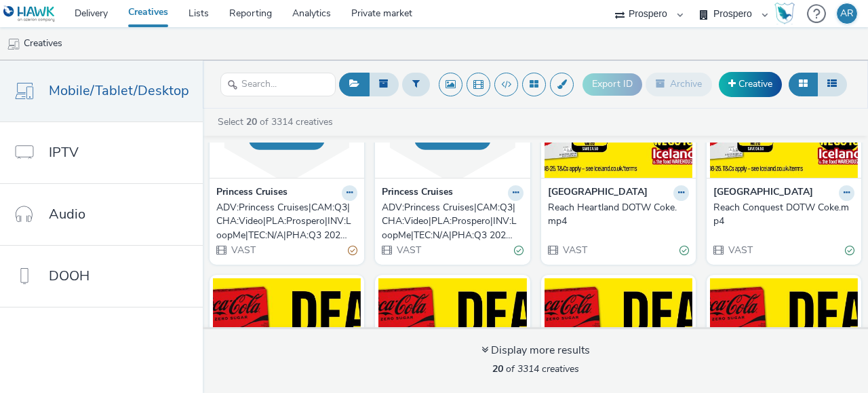  I want to click on span: DOOH, so click(69, 275).